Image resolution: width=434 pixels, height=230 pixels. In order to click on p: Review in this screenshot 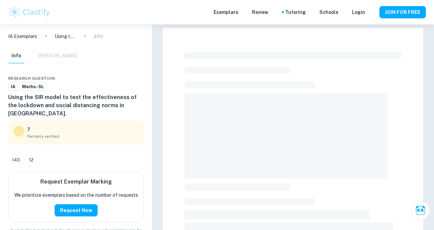, I will do `click(260, 12)`.